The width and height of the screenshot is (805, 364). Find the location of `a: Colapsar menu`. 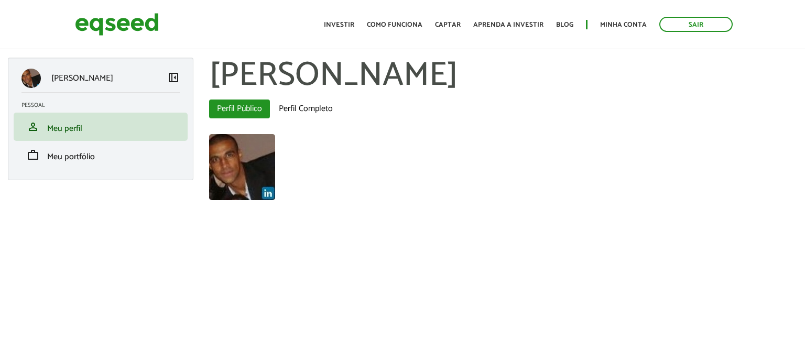

a: Colapsar menu is located at coordinates (174, 79).